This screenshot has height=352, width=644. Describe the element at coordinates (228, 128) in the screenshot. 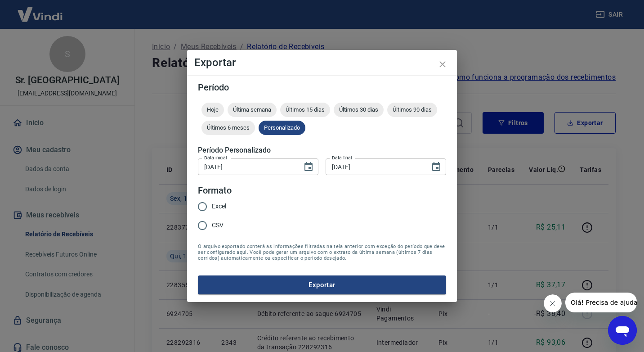

I see `div: Últimos 6 meses` at that location.